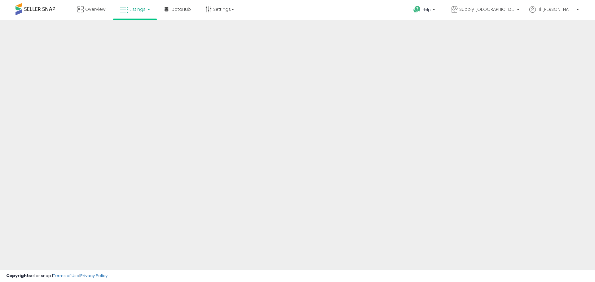 The image size is (595, 282). Describe the element at coordinates (95, 9) in the screenshot. I see `span: Overview` at that location.